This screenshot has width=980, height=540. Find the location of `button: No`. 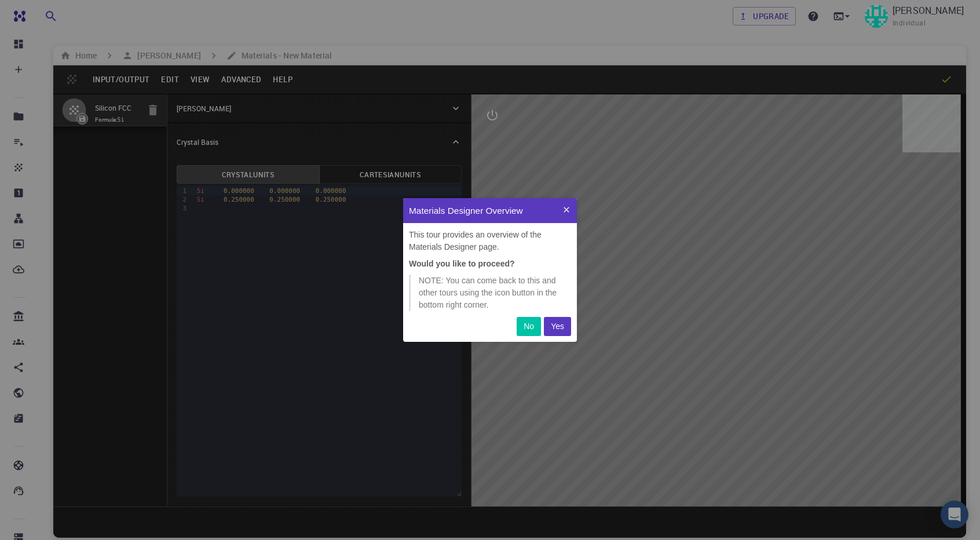

button: No is located at coordinates (529, 327).